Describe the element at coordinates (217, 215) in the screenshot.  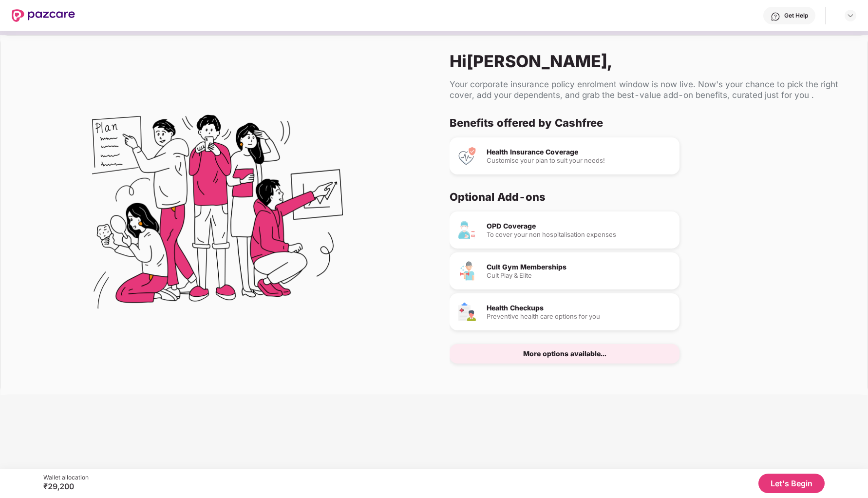
I see `img: Flex Benefits Illustration` at that location.